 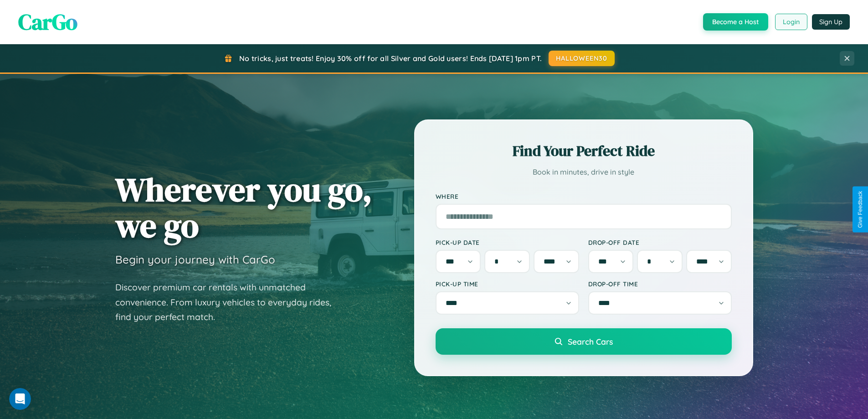 What do you see at coordinates (660, 284) in the screenshot?
I see `label: Drop-off Time` at bounding box center [660, 284].